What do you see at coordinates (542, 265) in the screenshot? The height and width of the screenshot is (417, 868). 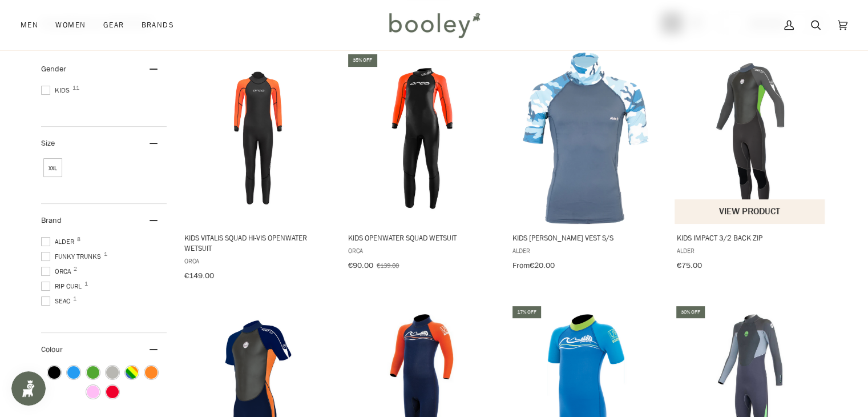 I see `span: €20.00` at bounding box center [542, 265].